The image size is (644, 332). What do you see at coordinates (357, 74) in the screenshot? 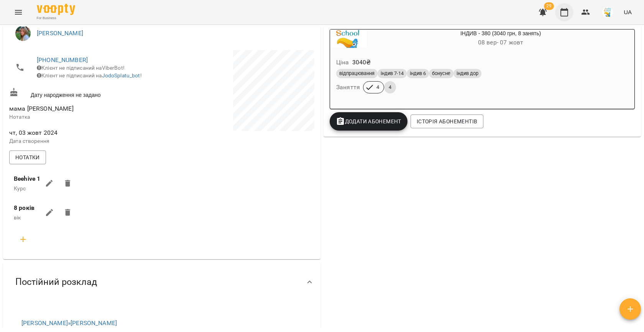
I see `span: відпрацювання` at bounding box center [357, 74].